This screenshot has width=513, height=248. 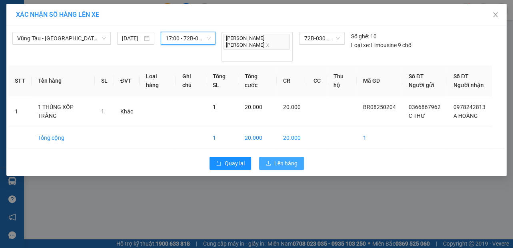 What do you see at coordinates (417, 116) in the screenshot?
I see `span: C THƯ` at bounding box center [417, 116].